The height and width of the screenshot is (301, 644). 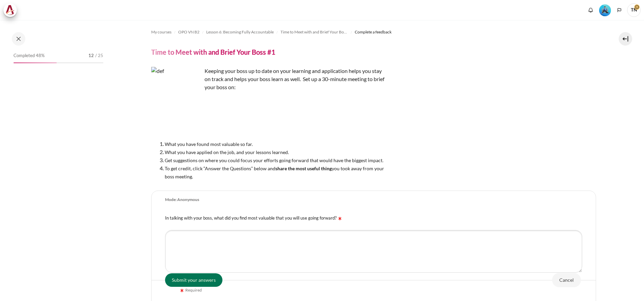 What do you see at coordinates (566, 279) in the screenshot?
I see `input: Cancel` at bounding box center [566, 279].